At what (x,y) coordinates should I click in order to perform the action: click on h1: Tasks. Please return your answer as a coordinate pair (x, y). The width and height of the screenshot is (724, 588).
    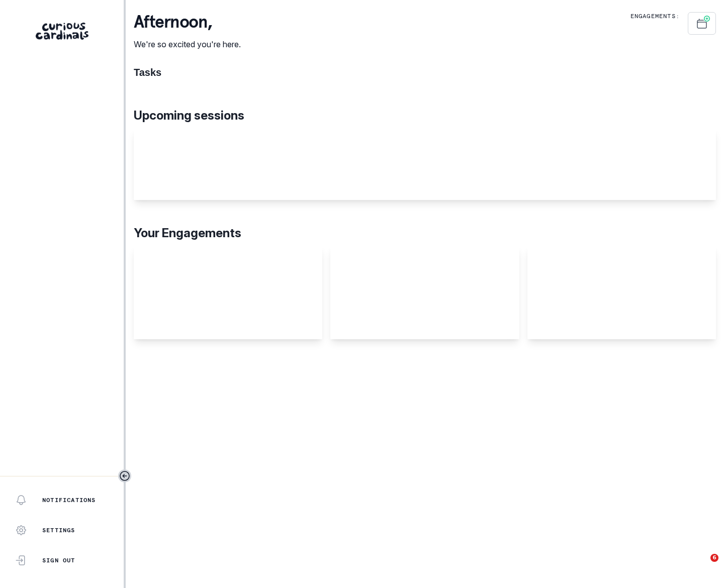
    Looking at the image, I should click on (425, 72).